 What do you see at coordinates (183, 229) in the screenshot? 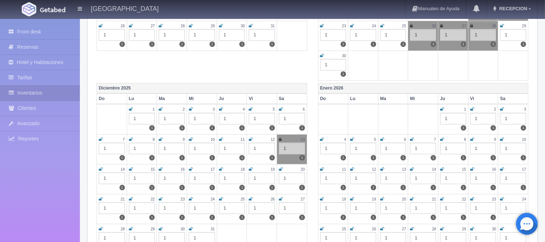
I see `small: 30` at bounding box center [183, 229].